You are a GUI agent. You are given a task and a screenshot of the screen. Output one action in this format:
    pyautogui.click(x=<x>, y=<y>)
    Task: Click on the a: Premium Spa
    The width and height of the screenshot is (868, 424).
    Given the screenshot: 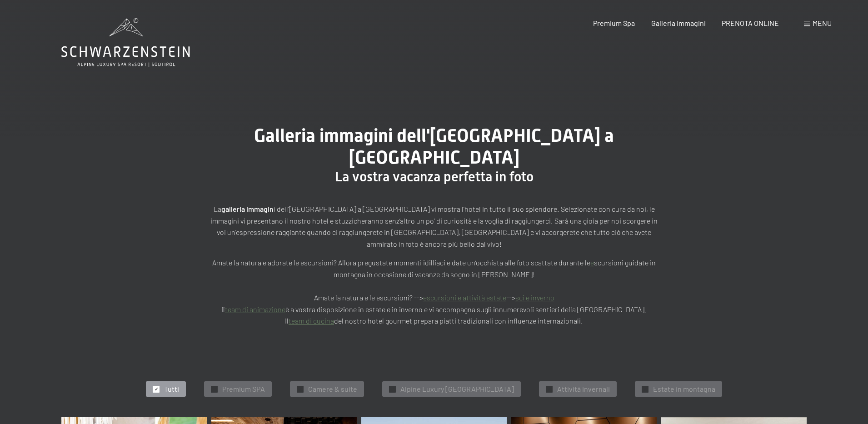 What is the action you would take?
    pyautogui.click(x=614, y=23)
    